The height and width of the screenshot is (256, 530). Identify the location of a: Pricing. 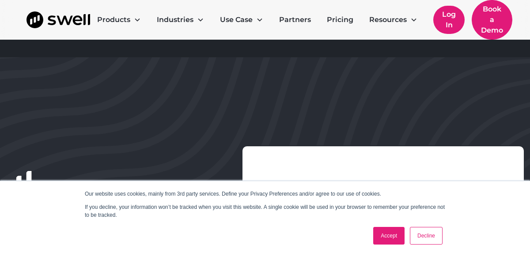
(340, 20).